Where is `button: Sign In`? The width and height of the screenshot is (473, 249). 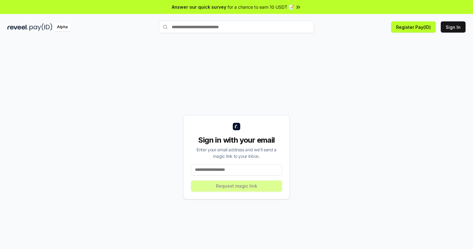
button: Sign In is located at coordinates (453, 27).